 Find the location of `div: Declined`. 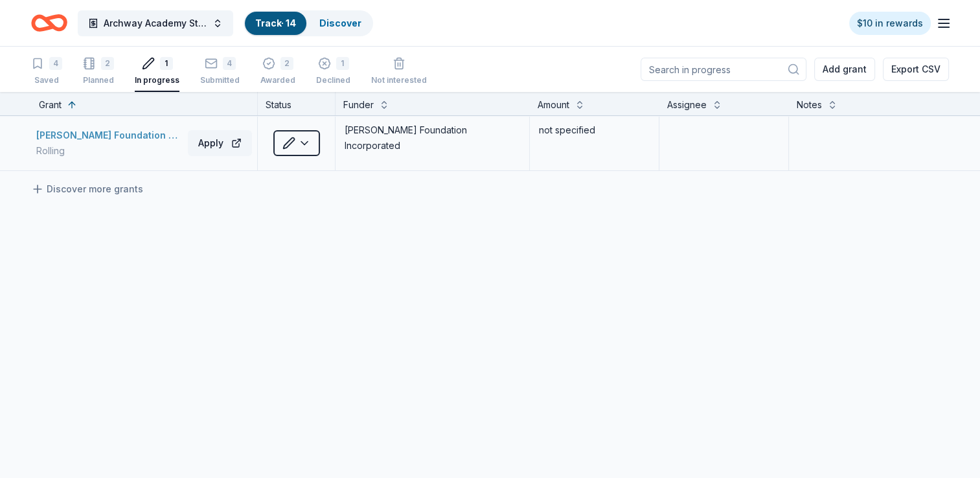

div: Declined is located at coordinates (333, 80).